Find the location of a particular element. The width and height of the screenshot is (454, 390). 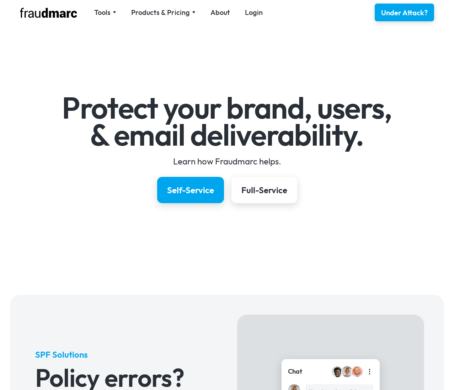

a: About is located at coordinates (220, 12).